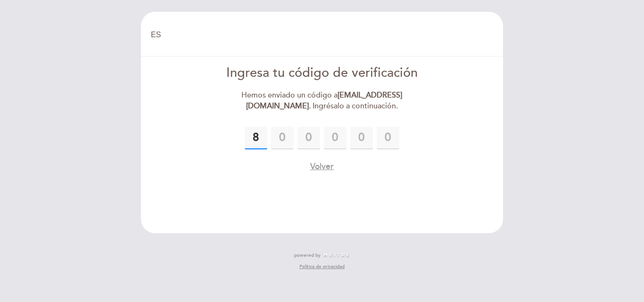  I want to click on span: powered by, so click(307, 255).